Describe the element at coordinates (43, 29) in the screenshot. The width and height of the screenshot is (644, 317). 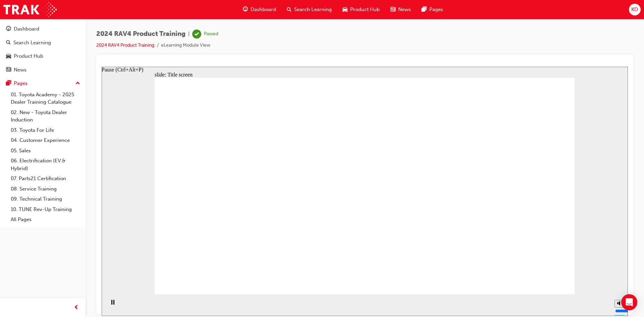
I see `a: Dashboard` at that location.